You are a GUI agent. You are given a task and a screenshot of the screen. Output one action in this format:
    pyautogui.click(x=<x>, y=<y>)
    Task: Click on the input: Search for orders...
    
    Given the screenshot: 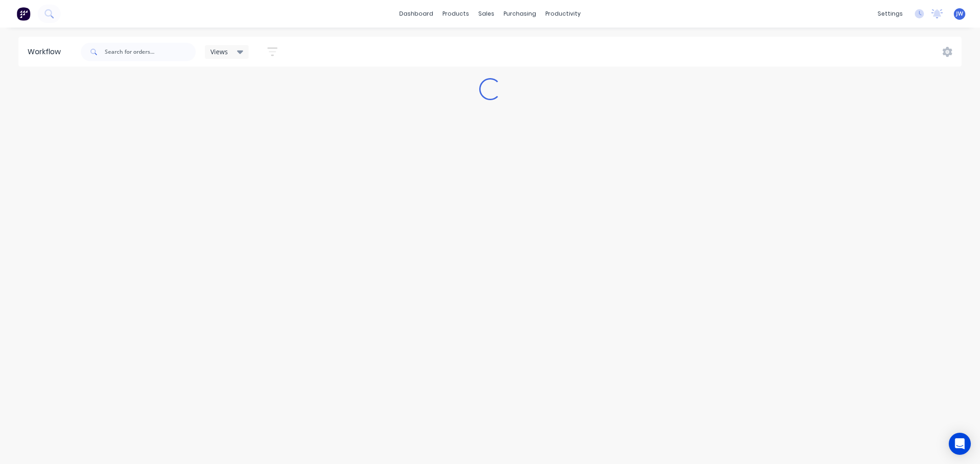 What is the action you would take?
    pyautogui.click(x=150, y=52)
    